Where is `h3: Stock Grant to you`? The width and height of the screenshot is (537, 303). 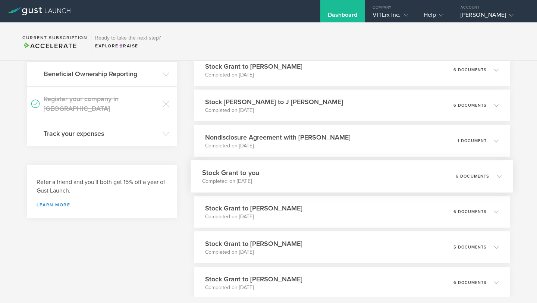
h3: Stock Grant to you is located at coordinates (231, 172).